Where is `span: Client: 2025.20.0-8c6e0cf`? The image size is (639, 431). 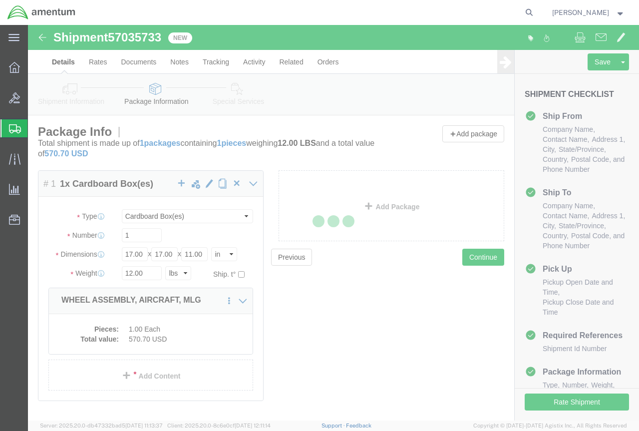
span: Client: 2025.20.0-8c6e0cf is located at coordinates (219, 425).